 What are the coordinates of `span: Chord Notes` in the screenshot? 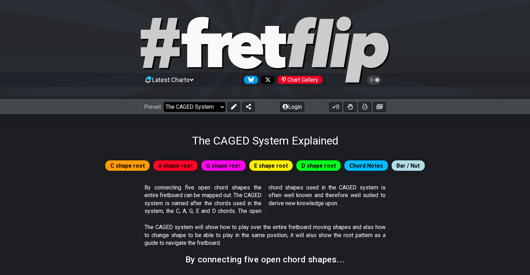 It's located at (366, 165).